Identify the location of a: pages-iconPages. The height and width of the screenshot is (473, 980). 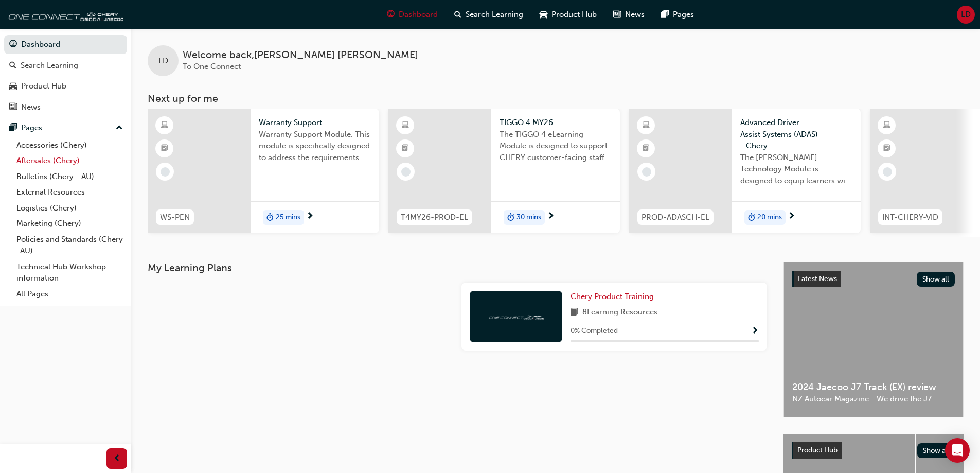
(677, 14).